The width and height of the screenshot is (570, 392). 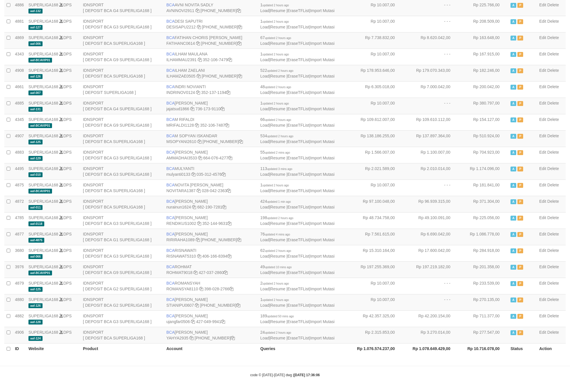 I want to click on td: M RIFALDI 352-106-7487, so click(x=211, y=122).